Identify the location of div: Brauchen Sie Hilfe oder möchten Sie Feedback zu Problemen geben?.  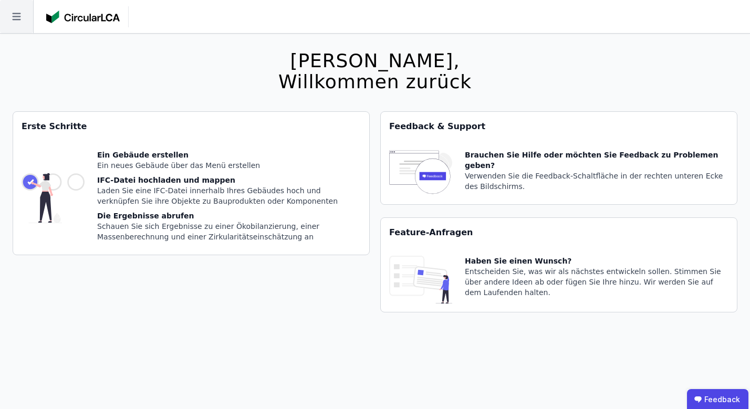
(596, 160).